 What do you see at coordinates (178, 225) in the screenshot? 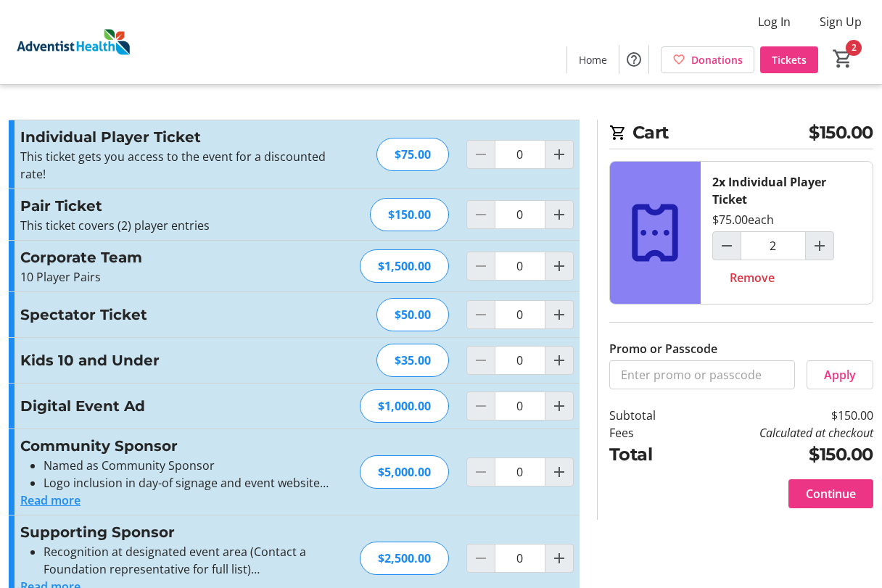
I see `p: This ticket covers (2) player entries` at bounding box center [178, 225].